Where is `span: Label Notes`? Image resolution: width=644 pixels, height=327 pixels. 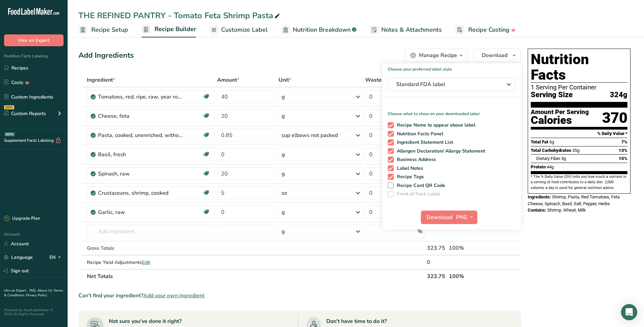 span: Label Notes is located at coordinates (409, 168).